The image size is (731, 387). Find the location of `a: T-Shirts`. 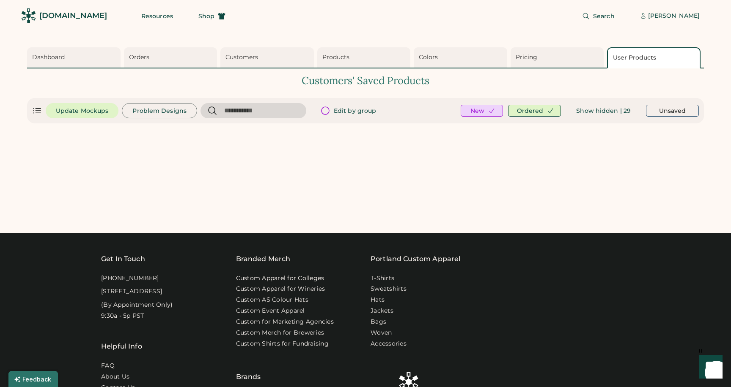

a: T-Shirts is located at coordinates (382, 279).